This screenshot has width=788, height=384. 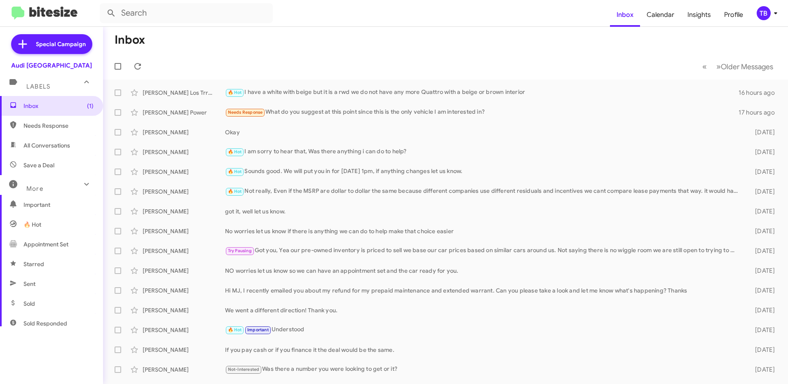 What do you see at coordinates (483, 369) in the screenshot?
I see `div: Was there a number you were looking to get or it?` at bounding box center [483, 369].